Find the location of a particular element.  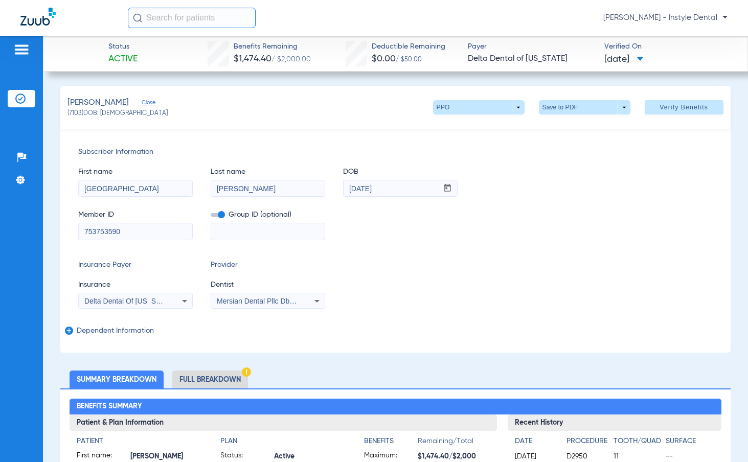

h4: Procedure is located at coordinates (588, 441).